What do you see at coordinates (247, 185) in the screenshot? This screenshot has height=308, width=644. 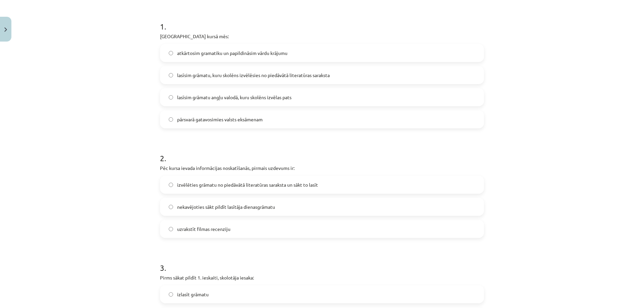 I see `span: izvēlēties grāmatu no piedāvātā literatūras saraksta un sākt to lasīt` at bounding box center [247, 185].